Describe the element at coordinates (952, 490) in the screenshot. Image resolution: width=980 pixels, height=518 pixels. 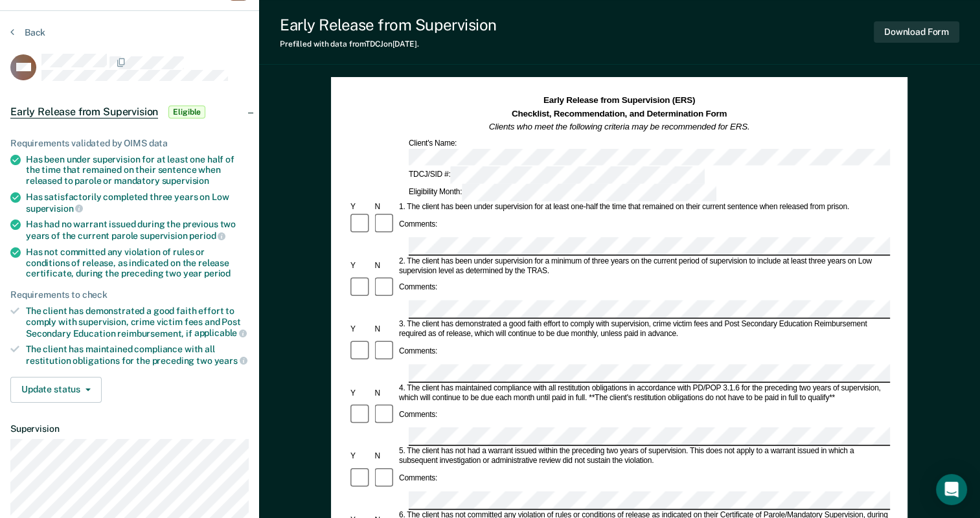
I see `div: Open Intercom Messenger` at that location.